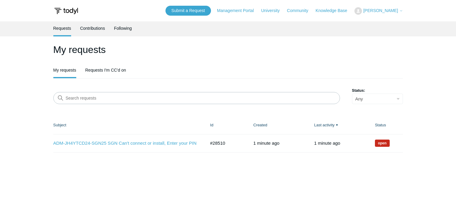 The height and width of the screenshot is (222, 456). I want to click on th: Status, so click(386, 125).